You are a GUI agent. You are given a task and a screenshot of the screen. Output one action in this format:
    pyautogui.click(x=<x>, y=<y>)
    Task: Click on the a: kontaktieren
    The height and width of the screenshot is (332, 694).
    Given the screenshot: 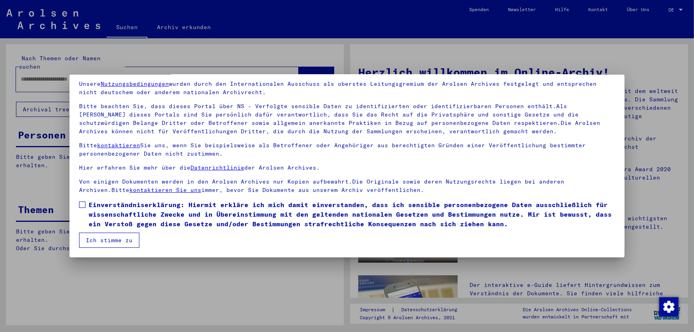 What is the action you would take?
    pyautogui.click(x=119, y=145)
    